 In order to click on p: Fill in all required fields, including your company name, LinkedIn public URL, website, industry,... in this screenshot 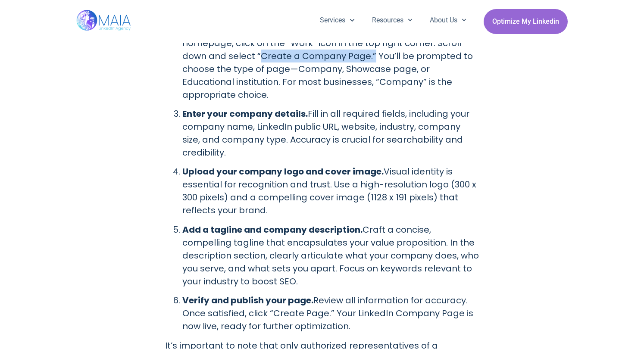, I will do `click(331, 133)`.